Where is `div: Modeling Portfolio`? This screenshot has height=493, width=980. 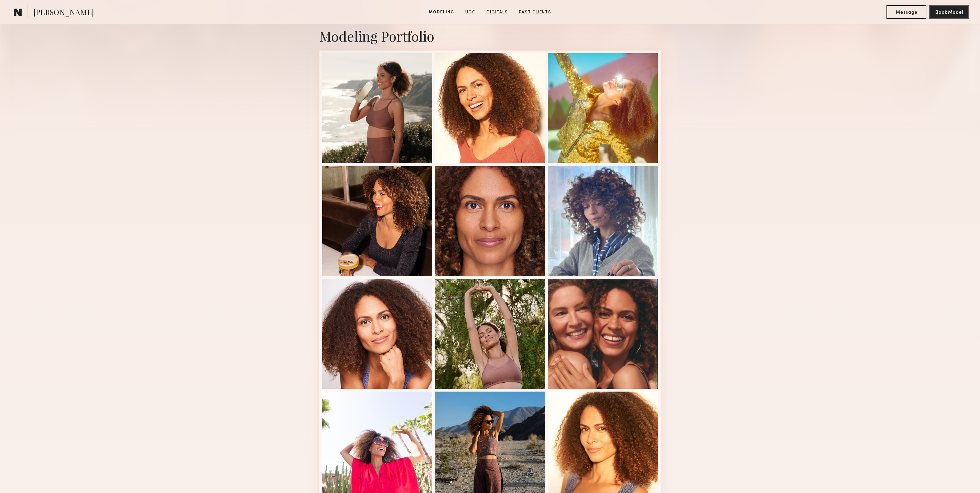
div: Modeling Portfolio is located at coordinates (490, 36).